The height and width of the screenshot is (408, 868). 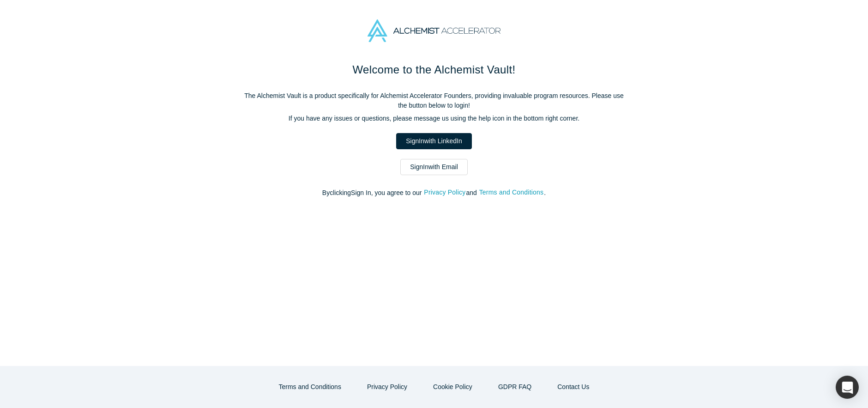 I want to click on p: The Alchemist Vault is a product specifically for Alchemist Accelerator Founders, providing inval..., so click(x=434, y=101).